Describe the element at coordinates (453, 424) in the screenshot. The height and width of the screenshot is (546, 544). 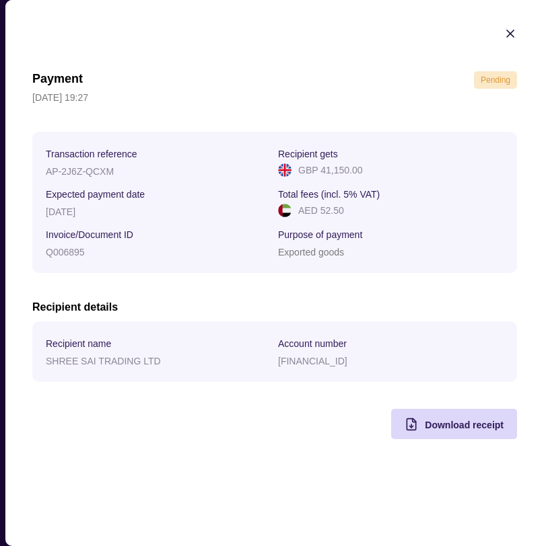
I see `button: Download receipt` at that location.